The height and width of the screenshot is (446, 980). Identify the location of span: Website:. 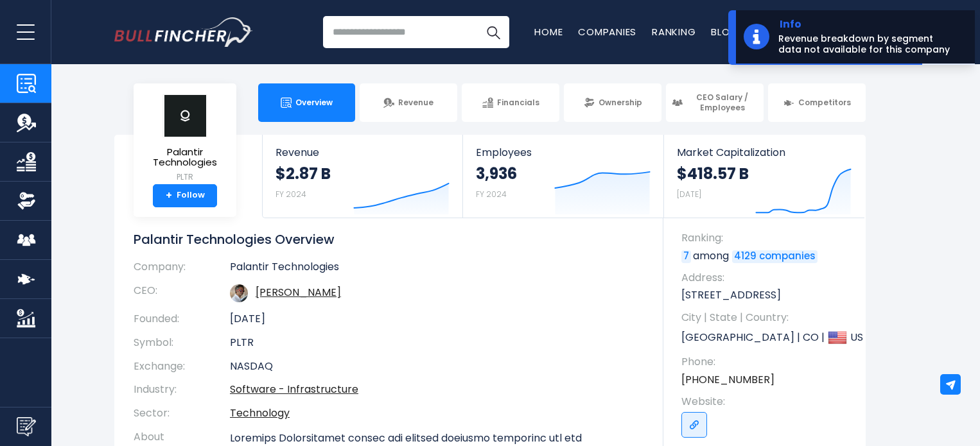
(767, 402).